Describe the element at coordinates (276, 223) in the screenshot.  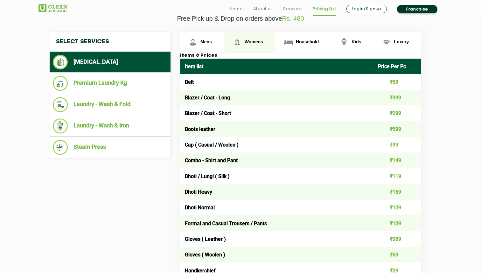
I see `td: Formal and Casual Trousers / Pants` at that location.